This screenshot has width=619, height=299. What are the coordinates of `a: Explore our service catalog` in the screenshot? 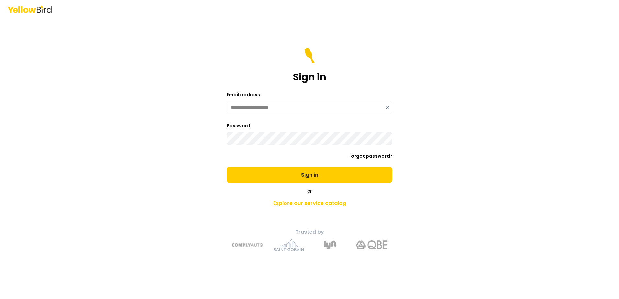 It's located at (310, 204).